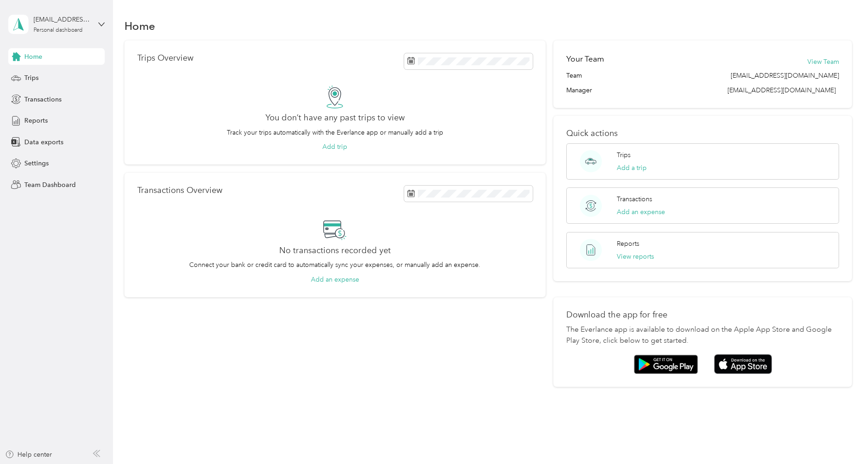 This screenshot has height=464, width=868. I want to click on p: Transactions Overview, so click(180, 190).